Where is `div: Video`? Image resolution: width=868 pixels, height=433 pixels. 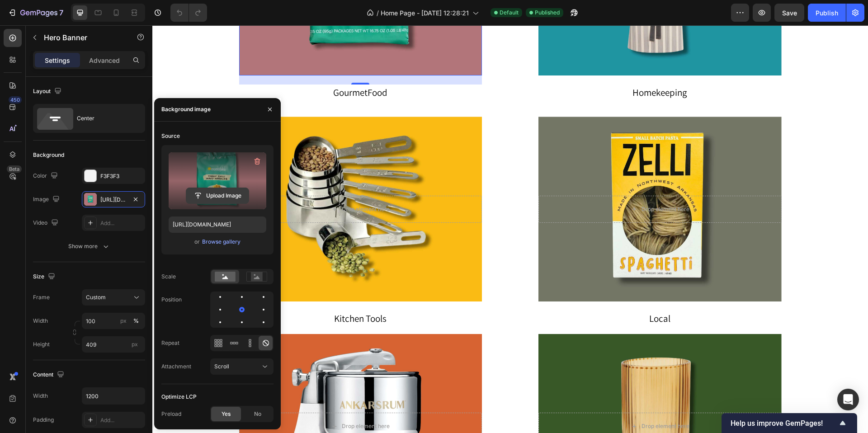
div: Video is located at coordinates (47, 223).